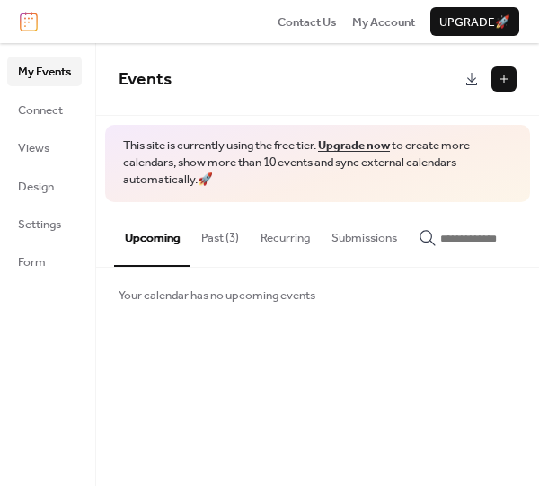 Image resolution: width=539 pixels, height=486 pixels. What do you see at coordinates (308, 22) in the screenshot?
I see `span: Contact Us` at bounding box center [308, 22].